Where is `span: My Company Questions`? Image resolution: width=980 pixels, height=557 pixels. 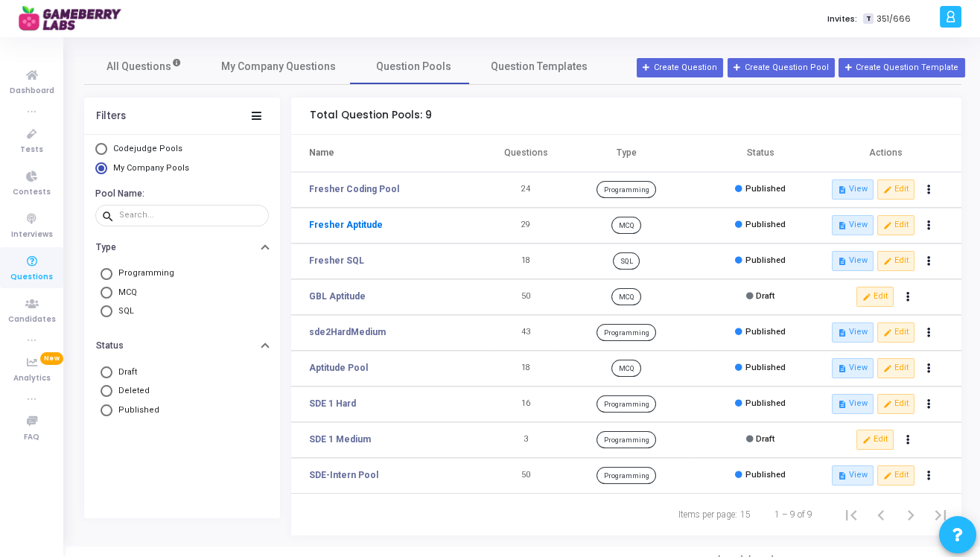
span: My Company Questions is located at coordinates (279, 66).